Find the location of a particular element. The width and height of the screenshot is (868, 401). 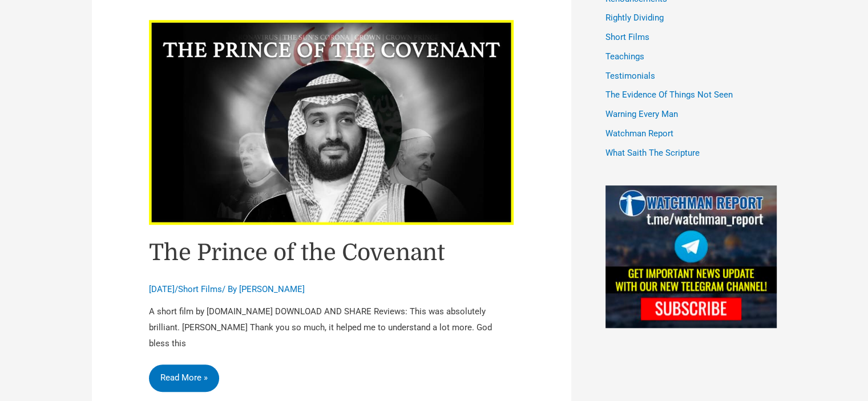

a: Rightly Dividing is located at coordinates (635, 17).